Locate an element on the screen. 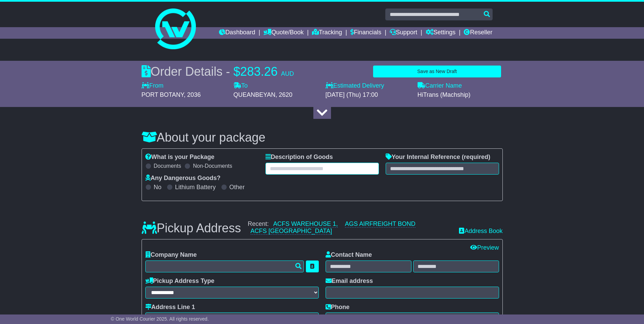 This screenshot has width=644, height=324. label: No is located at coordinates (158, 187).